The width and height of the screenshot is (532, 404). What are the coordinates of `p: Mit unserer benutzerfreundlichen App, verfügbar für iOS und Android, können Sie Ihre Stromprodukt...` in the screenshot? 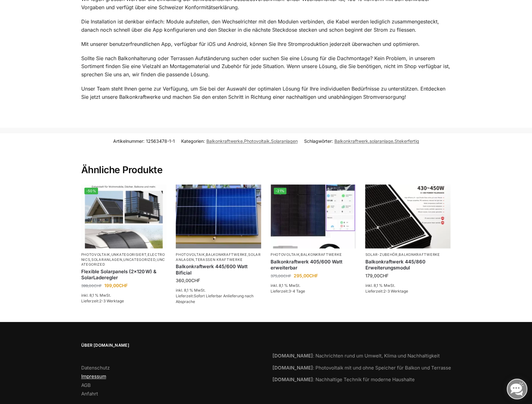 It's located at (266, 44).